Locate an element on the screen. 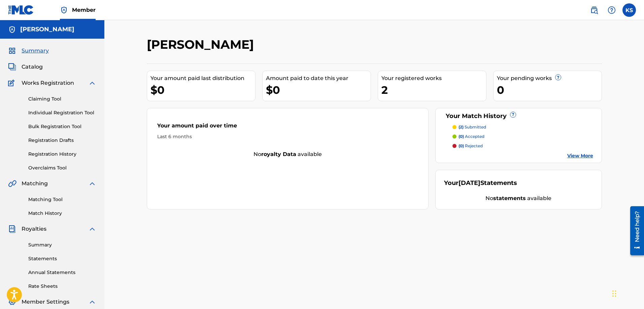 The image size is (644, 309). a: Summary is located at coordinates (62, 245).